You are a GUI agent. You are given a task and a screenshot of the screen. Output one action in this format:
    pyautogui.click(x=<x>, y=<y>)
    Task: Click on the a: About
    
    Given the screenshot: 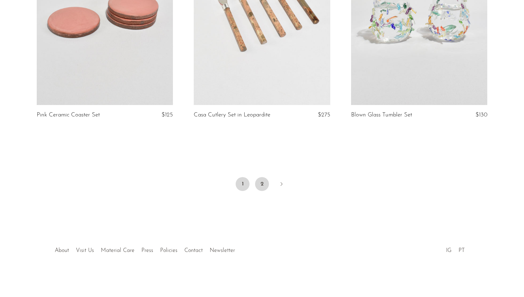 What is the action you would take?
    pyautogui.click(x=62, y=250)
    